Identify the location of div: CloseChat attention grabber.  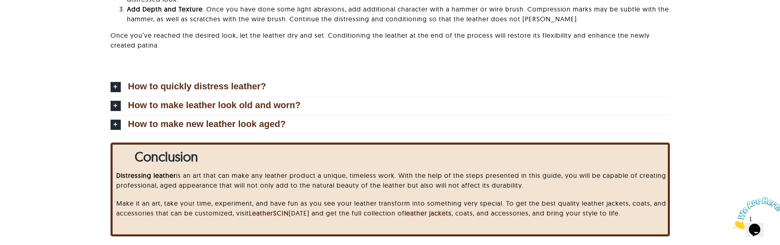
(25, 19).